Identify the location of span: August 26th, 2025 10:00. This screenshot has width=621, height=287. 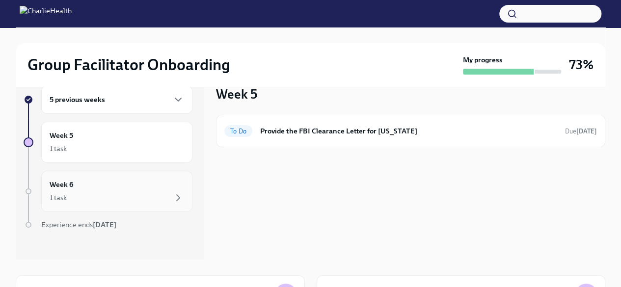
(581, 131).